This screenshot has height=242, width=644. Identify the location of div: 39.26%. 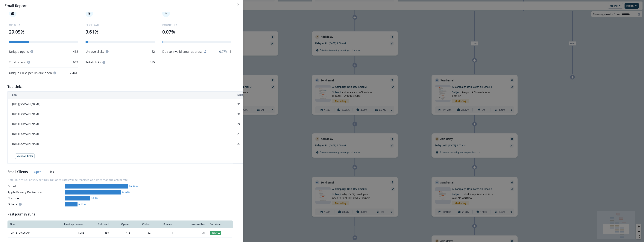
(133, 186).